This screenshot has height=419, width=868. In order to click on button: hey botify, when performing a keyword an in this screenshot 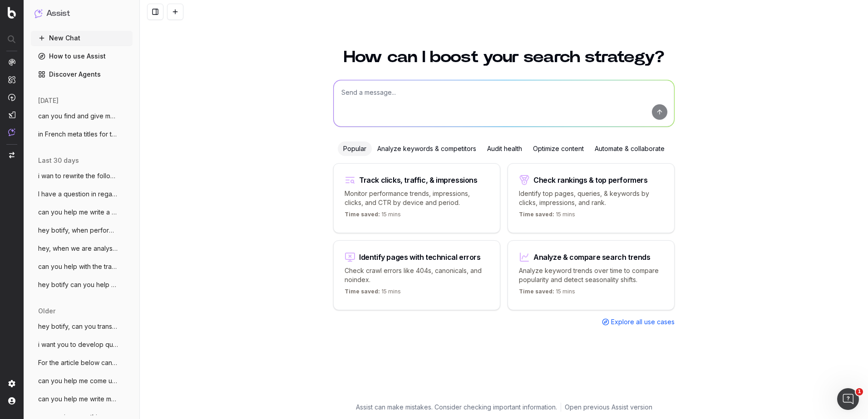, I will do `click(82, 231)`.